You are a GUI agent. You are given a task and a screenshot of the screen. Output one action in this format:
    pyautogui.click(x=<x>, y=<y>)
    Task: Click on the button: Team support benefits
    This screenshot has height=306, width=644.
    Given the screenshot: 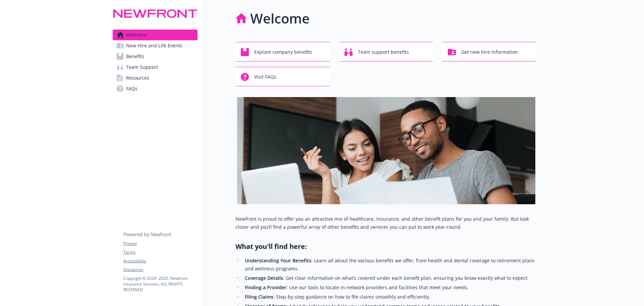 What is the action you would take?
    pyautogui.click(x=386, y=51)
    